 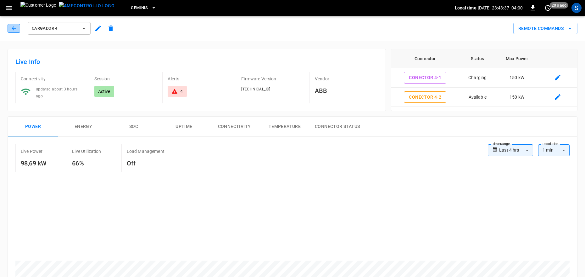 What do you see at coordinates (501, 144) in the screenshot?
I see `label: Time Range` at bounding box center [501, 144].